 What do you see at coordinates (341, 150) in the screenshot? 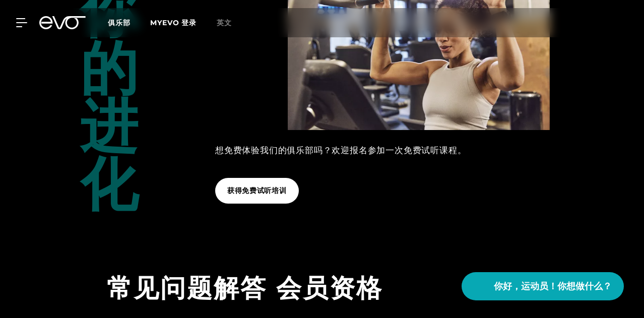
I see `font: 想免费体验我们的俱乐部吗？欢迎报名参加一次免费试听课程。` at bounding box center [341, 150].